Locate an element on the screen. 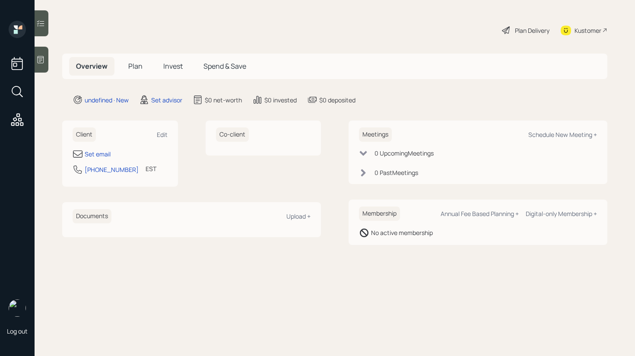 Image resolution: width=635 pixels, height=356 pixels. div: Plan Delivery is located at coordinates (532, 30).